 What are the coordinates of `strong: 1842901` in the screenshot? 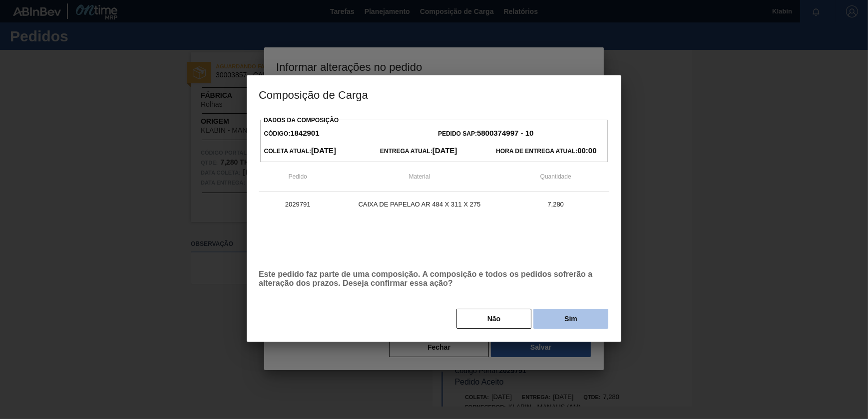 It's located at (304, 133).